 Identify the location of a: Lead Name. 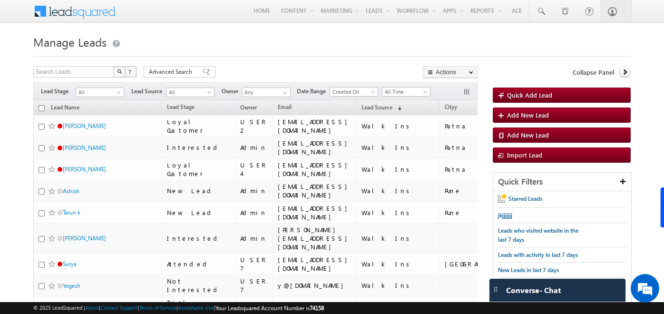
(65, 108).